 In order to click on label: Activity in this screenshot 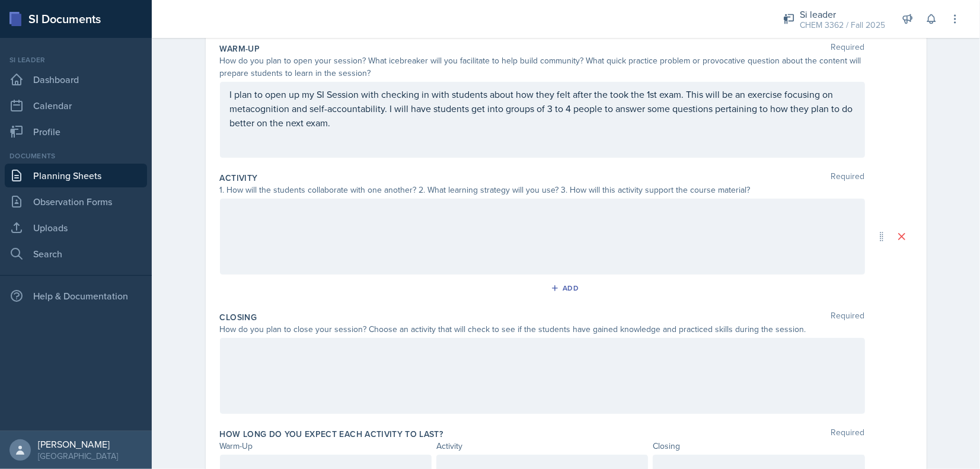, I will do `click(239, 178)`.